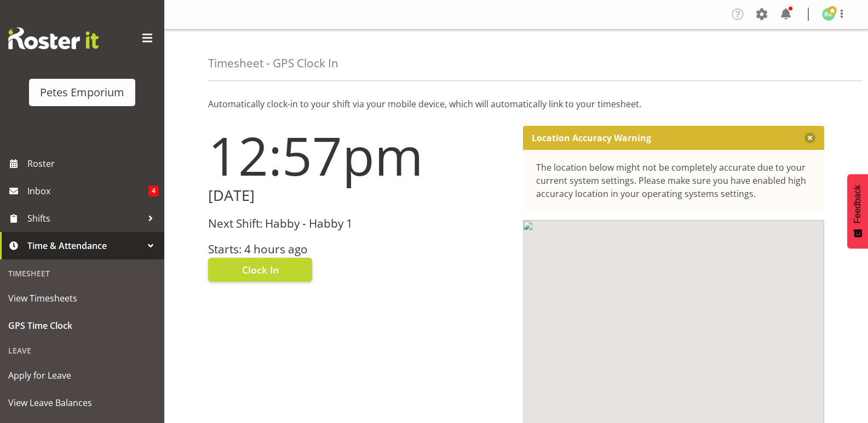  What do you see at coordinates (82, 403) in the screenshot?
I see `span: View Leave Balances` at bounding box center [82, 403].